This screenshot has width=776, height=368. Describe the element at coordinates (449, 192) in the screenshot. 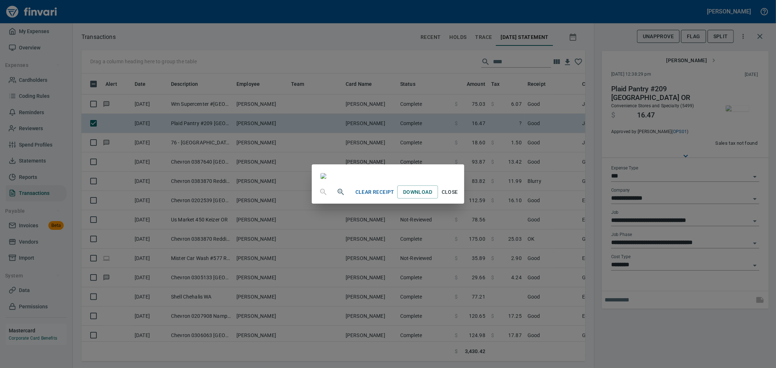

I see `button: Close` at that location.